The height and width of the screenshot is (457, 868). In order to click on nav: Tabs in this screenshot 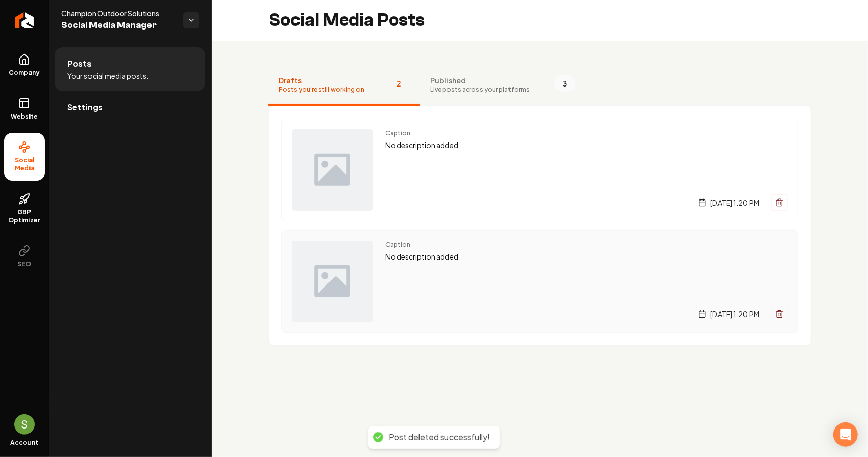, I will do `click(540, 85)`.